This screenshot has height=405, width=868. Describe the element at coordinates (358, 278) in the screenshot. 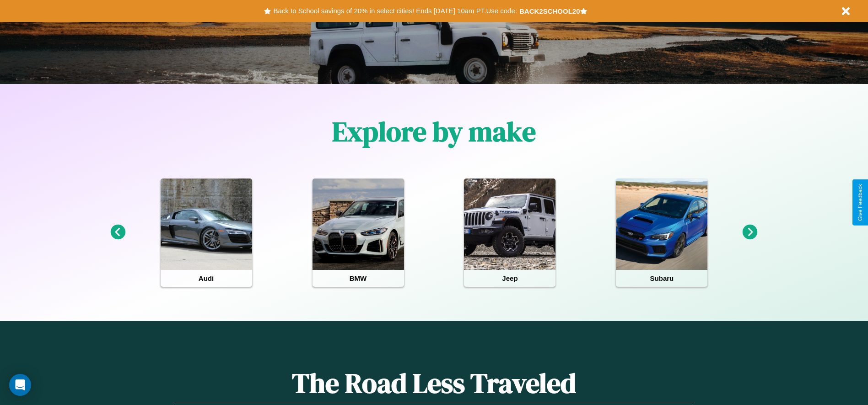

I see `h4: BMW` at that location.